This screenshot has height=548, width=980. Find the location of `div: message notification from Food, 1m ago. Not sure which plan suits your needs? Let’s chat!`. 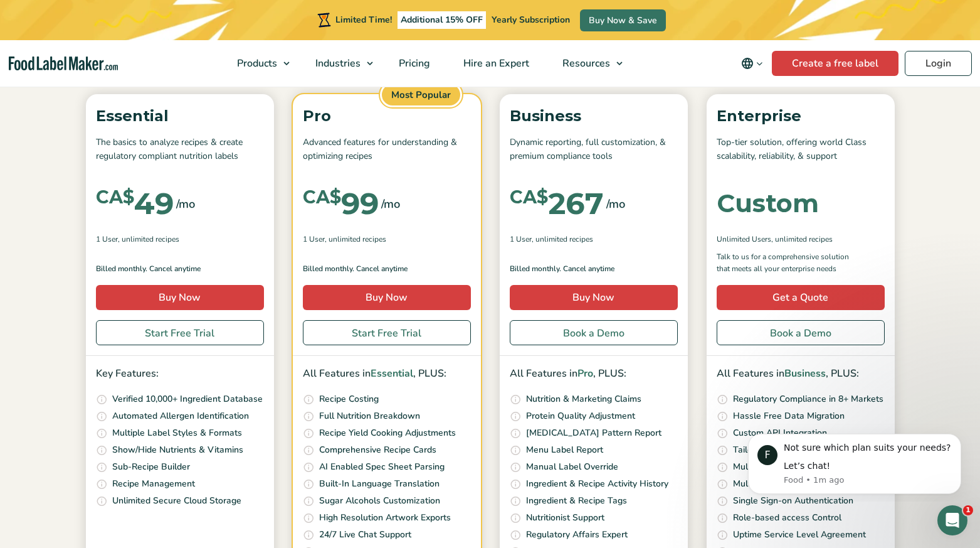

div: message notification from Food, 1m ago. Not sure which plan suits your needs? Let’s chat! is located at coordinates (125, 41).